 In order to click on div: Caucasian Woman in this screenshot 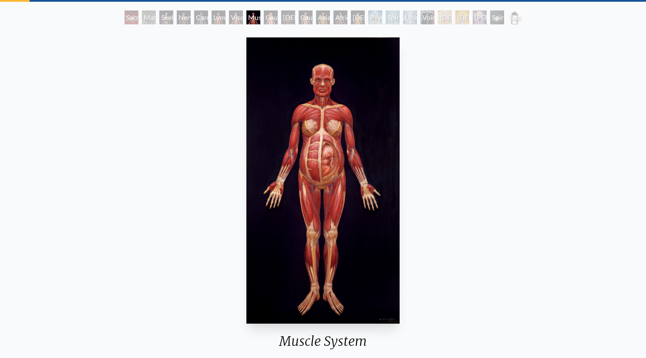, I will do `click(271, 17)`.